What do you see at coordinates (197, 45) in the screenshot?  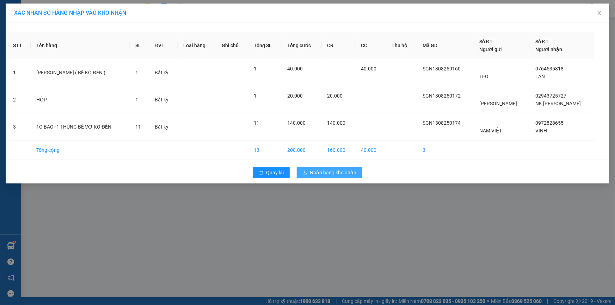 I see `th: Loại hàng` at bounding box center [197, 45].